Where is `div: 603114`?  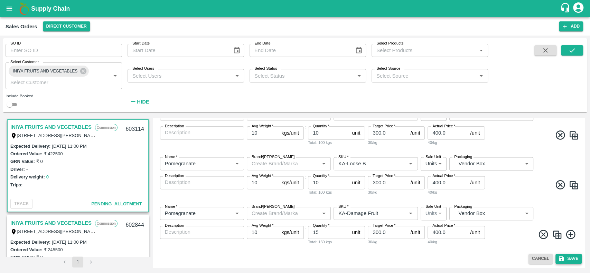 div: 603114 is located at coordinates (134, 129).